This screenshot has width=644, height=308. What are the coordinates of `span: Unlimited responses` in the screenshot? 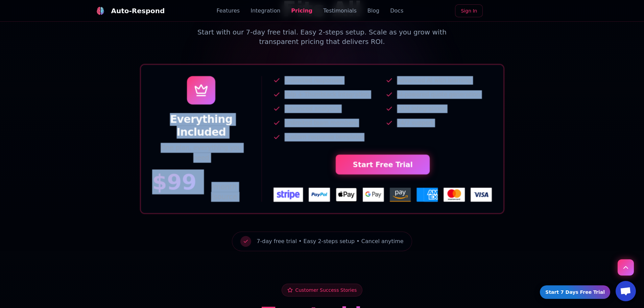 It's located at (313, 80).